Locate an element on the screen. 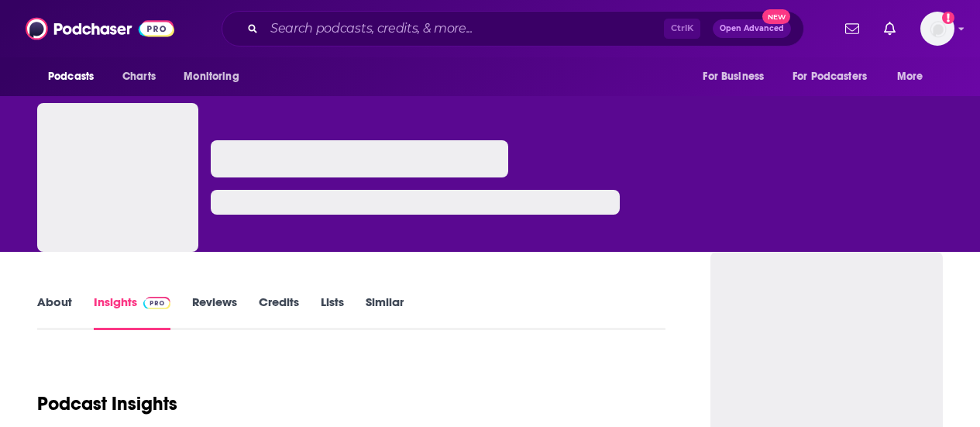  a: Podchaser - Follow, Share and Rate Podcasts is located at coordinates (100, 28).